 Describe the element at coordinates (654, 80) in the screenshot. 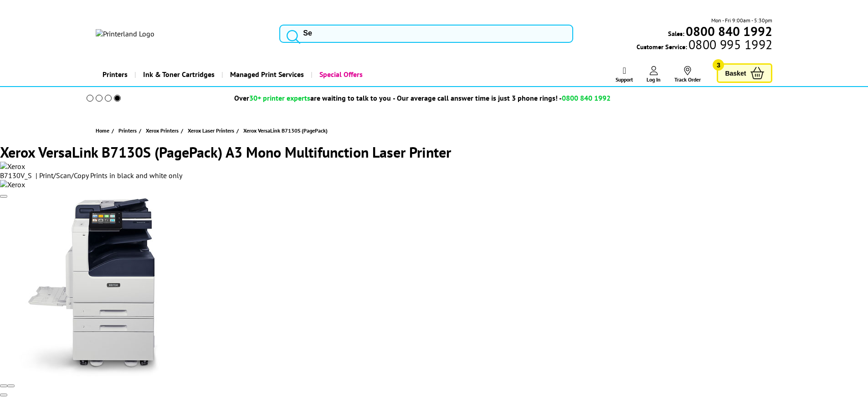

I see `span: Log In` at that location.